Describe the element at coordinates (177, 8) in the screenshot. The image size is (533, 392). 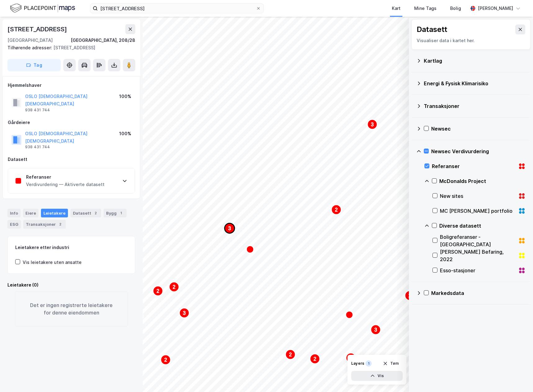
I see `input: Søk på adresse, matrikkel, gårdeiere, leietakere eller personer` at that location.